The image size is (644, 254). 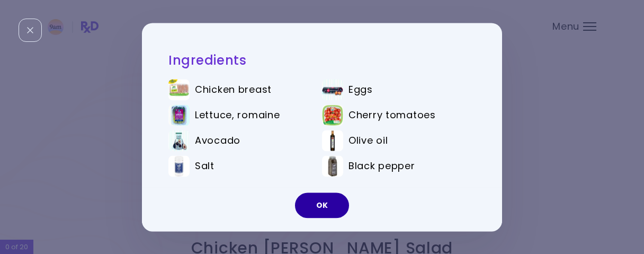 What do you see at coordinates (382, 166) in the screenshot?
I see `span: Black pepper` at bounding box center [382, 166].